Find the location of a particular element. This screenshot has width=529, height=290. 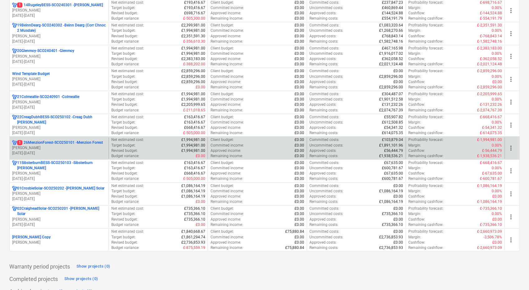

p: £-2,383,183.00 is located at coordinates (490, 48).